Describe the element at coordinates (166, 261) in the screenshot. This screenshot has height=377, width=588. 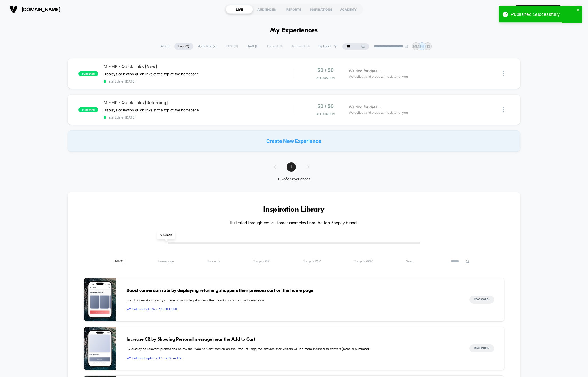
I see `span: Homepage` at that location.